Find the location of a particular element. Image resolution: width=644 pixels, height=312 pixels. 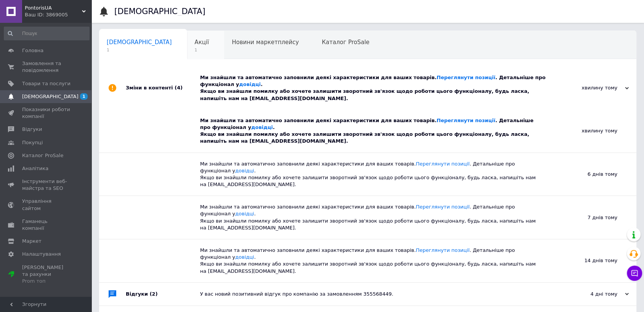

span: Інструменти веб-майстра та SEO is located at coordinates (46, 185).